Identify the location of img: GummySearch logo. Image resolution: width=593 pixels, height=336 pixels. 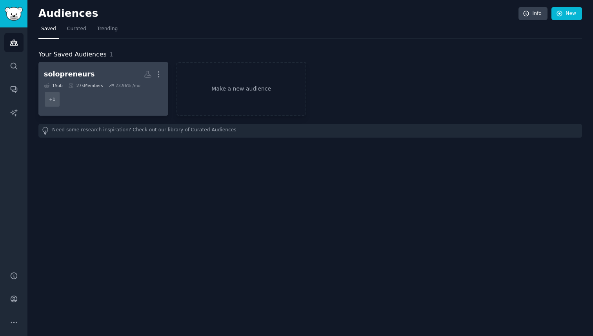
(14, 14).